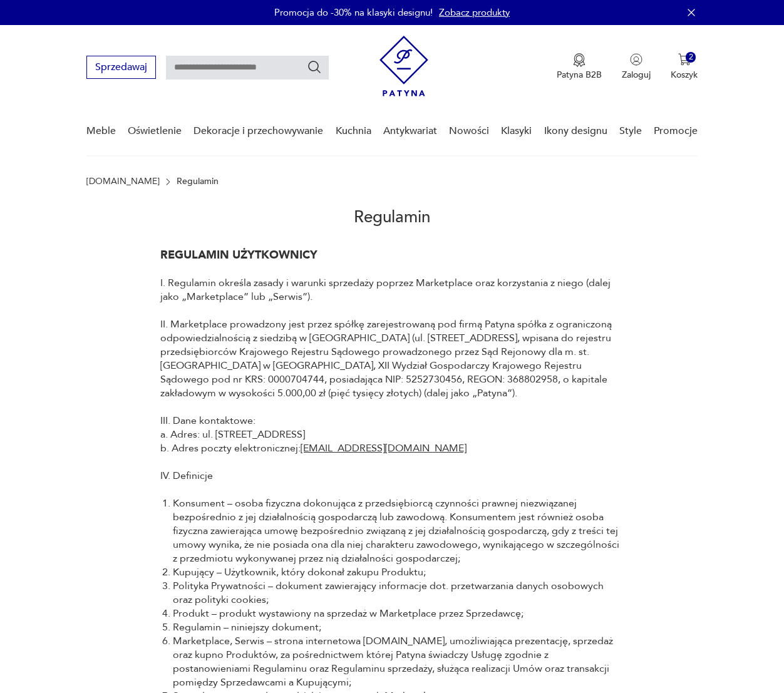 This screenshot has width=784, height=693. I want to click on li: Polityka Prywatności – dokument zawierający informacje dot. przetwarzania danych osobowych oraz p..., so click(398, 593).